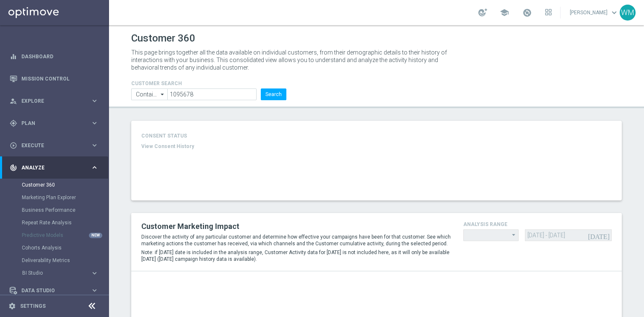 The width and height of the screenshot is (644, 317). What do you see at coordinates (537, 224) in the screenshot?
I see `h4: analysis range` at bounding box center [537, 224].